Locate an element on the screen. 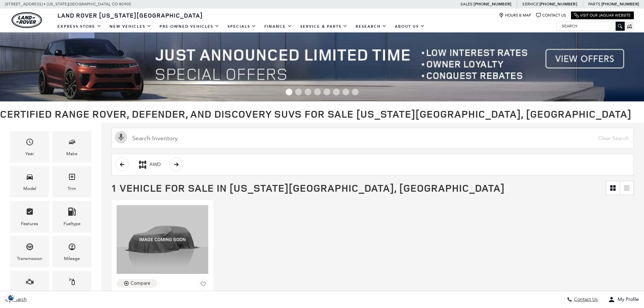 This screenshot has width=644, height=308. a: Service & Parts is located at coordinates (324, 26).